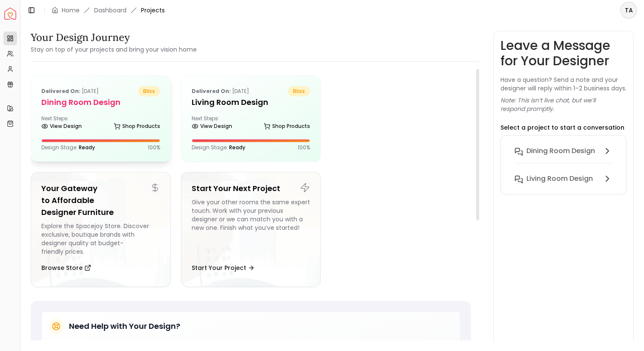  Describe the element at coordinates (561, 151) in the screenshot. I see `h6: Dining Room design` at that location.